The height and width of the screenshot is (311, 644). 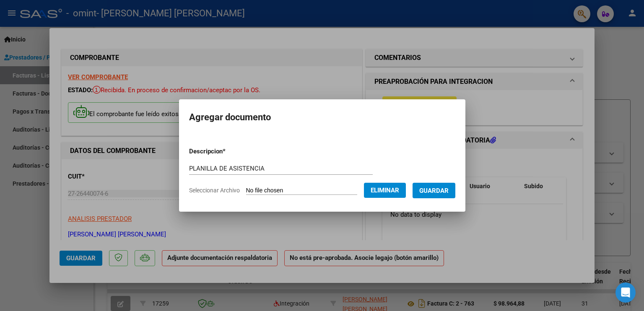 I want to click on span: Eliminar, so click(x=385, y=191).